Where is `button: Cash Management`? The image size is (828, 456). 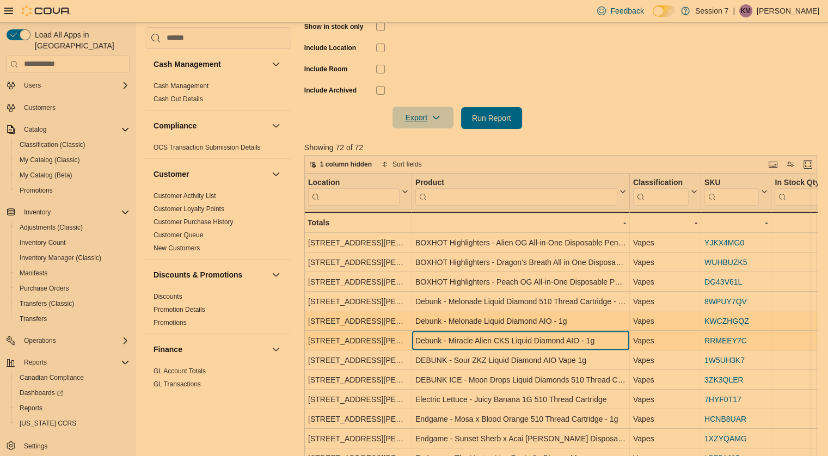
button: Cash Management is located at coordinates (276, 64).